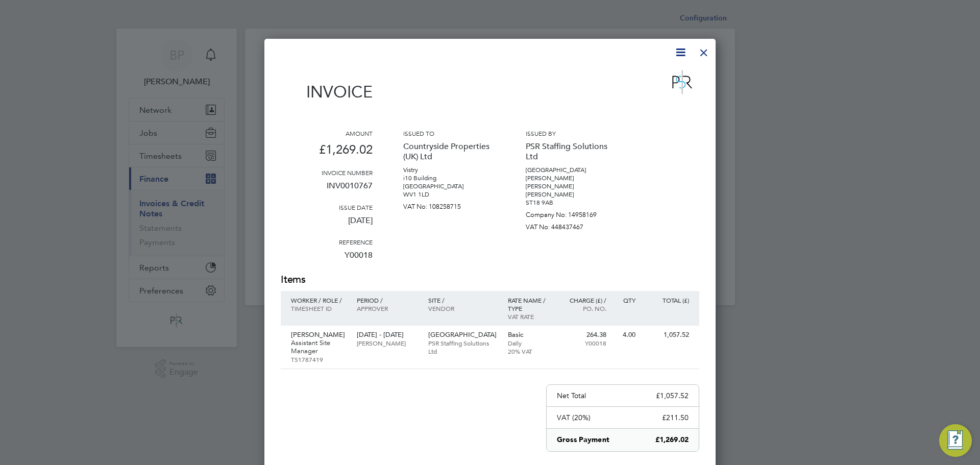 This screenshot has width=980, height=465. I want to click on p: INV0010767, so click(326, 190).